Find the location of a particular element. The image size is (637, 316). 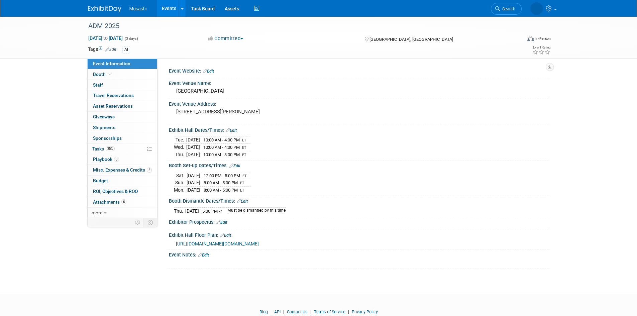

a: Giveaways is located at coordinates (122, 117).